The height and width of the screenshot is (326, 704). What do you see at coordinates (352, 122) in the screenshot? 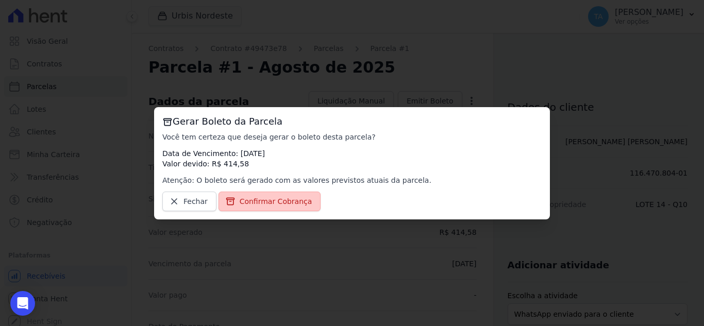
I see `h3: Gerar Boleto da Parcela` at bounding box center [352, 122].